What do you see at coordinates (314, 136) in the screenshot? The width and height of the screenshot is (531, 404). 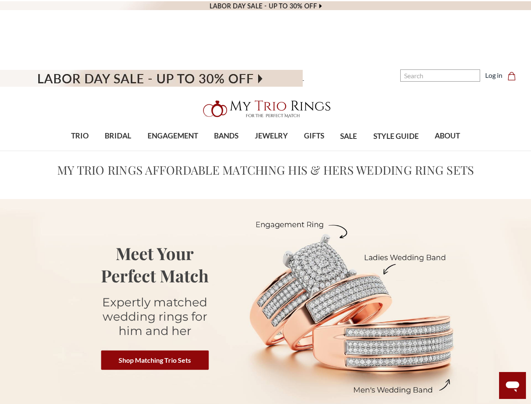 I see `a: GIFTS` at bounding box center [314, 136].